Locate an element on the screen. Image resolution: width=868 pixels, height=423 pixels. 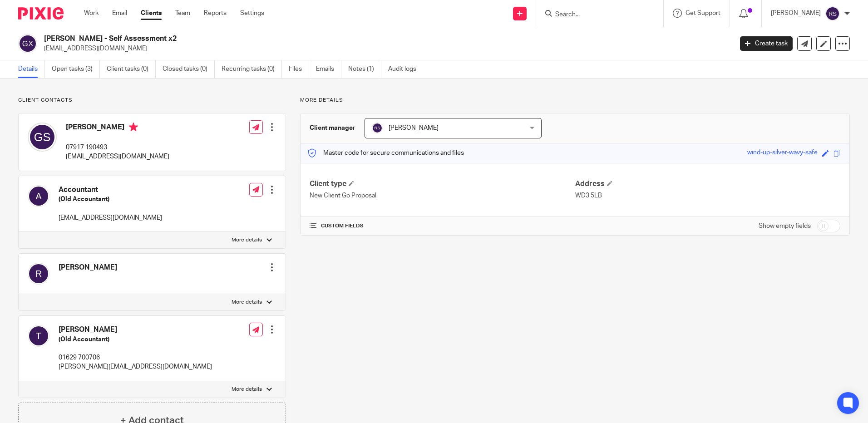
i: Primary is located at coordinates (133, 127).